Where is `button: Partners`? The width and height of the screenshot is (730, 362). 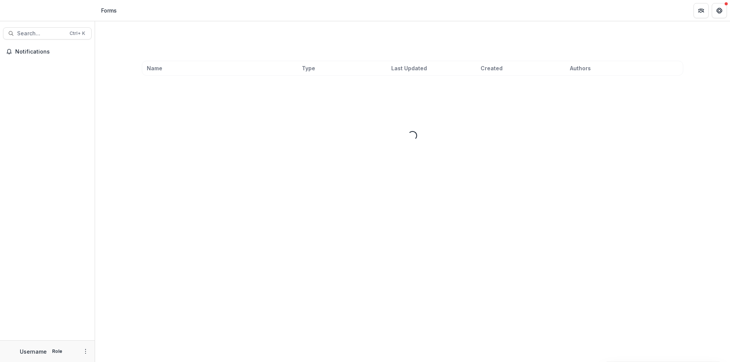
button: Partners is located at coordinates (701, 11).